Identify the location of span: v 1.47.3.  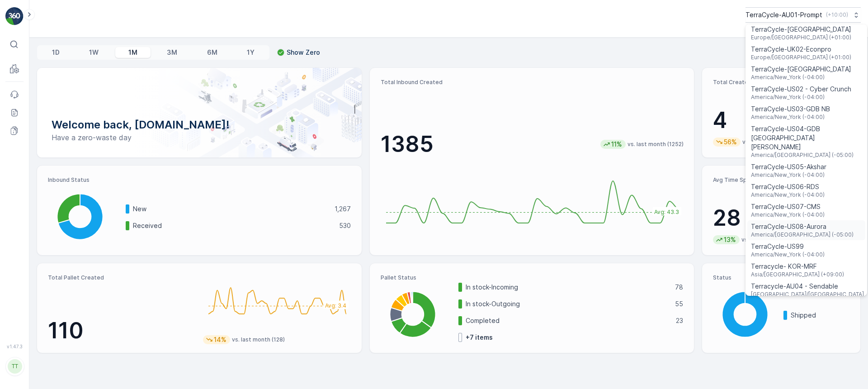
(14, 346).